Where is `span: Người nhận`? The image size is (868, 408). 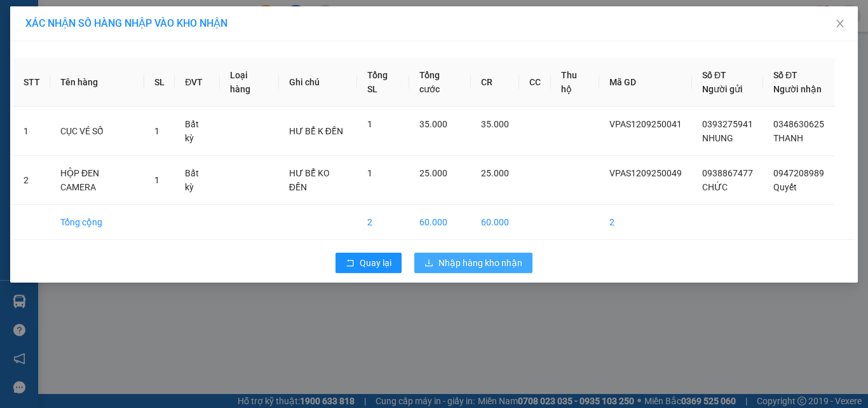
span: Người nhận is located at coordinates (797, 89).